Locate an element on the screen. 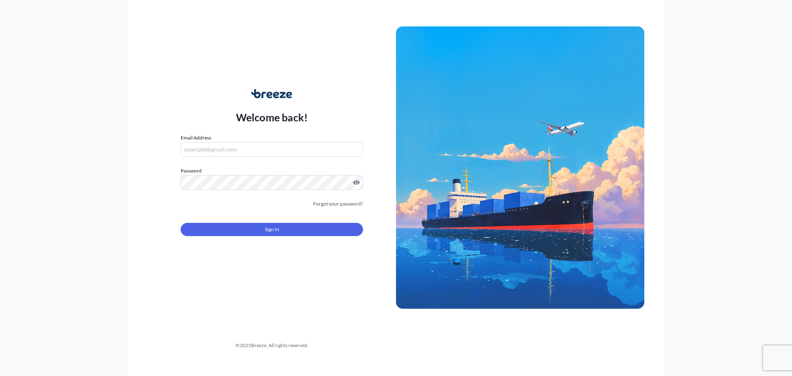 The image size is (792, 376). button: Show password is located at coordinates (356, 182).